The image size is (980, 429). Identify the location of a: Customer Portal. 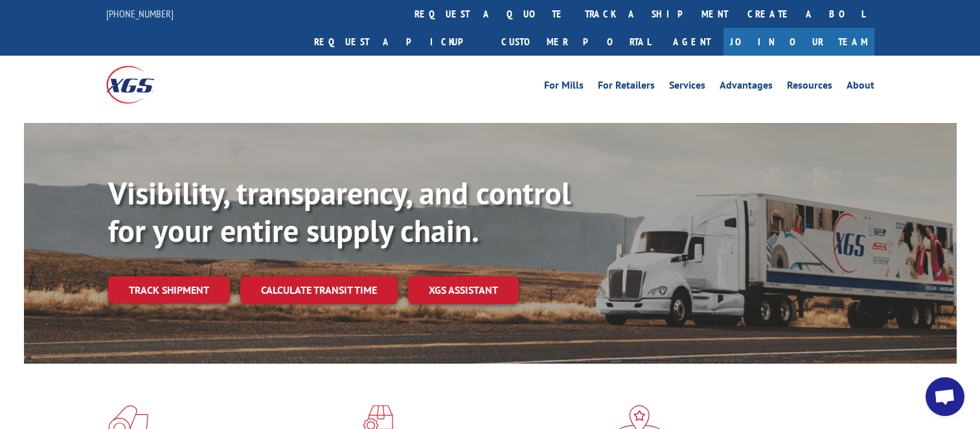
(576, 41).